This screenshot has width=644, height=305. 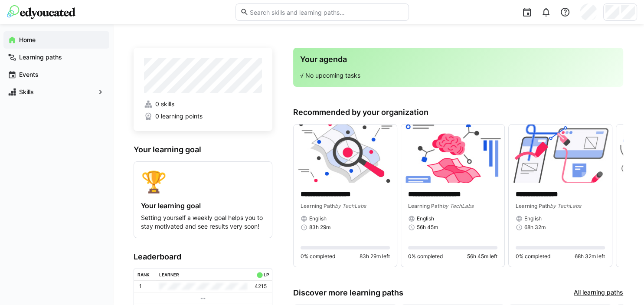 I want to click on h3: Your agenda, so click(x=458, y=60).